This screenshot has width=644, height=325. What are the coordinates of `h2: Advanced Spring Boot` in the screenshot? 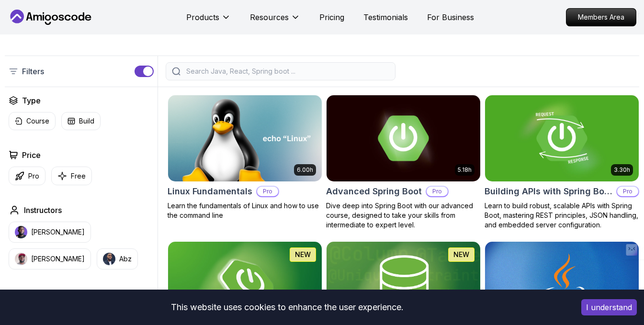 It's located at (374, 192).